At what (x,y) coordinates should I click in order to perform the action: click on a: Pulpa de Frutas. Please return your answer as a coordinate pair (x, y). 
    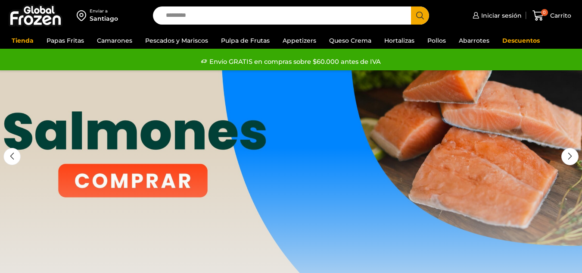
    Looking at the image, I should click on (245, 40).